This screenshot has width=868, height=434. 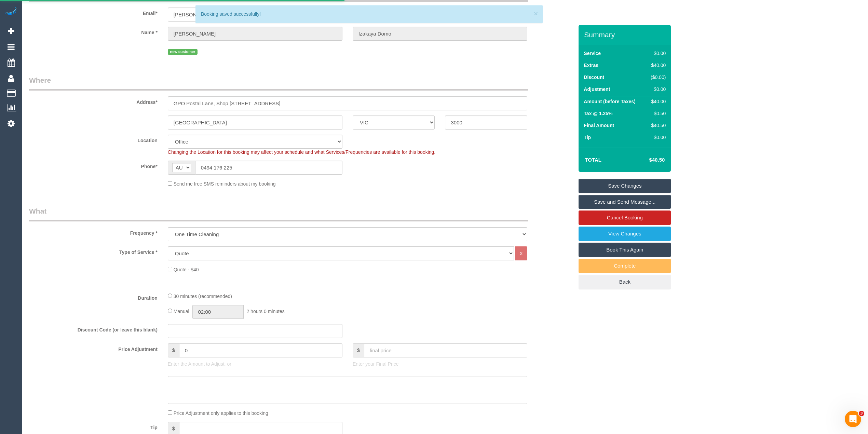 I want to click on span: Price Adjustment only applies to this booking, so click(x=221, y=413).